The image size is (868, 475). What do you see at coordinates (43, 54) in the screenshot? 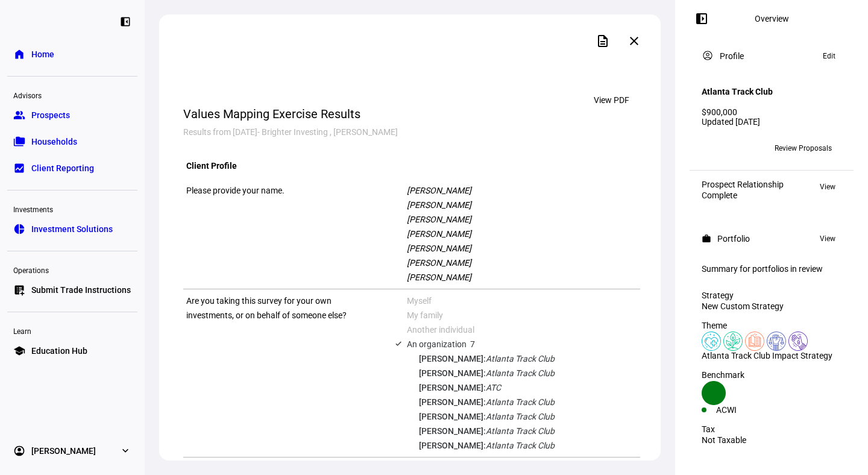
I see `span: Home` at bounding box center [43, 54].